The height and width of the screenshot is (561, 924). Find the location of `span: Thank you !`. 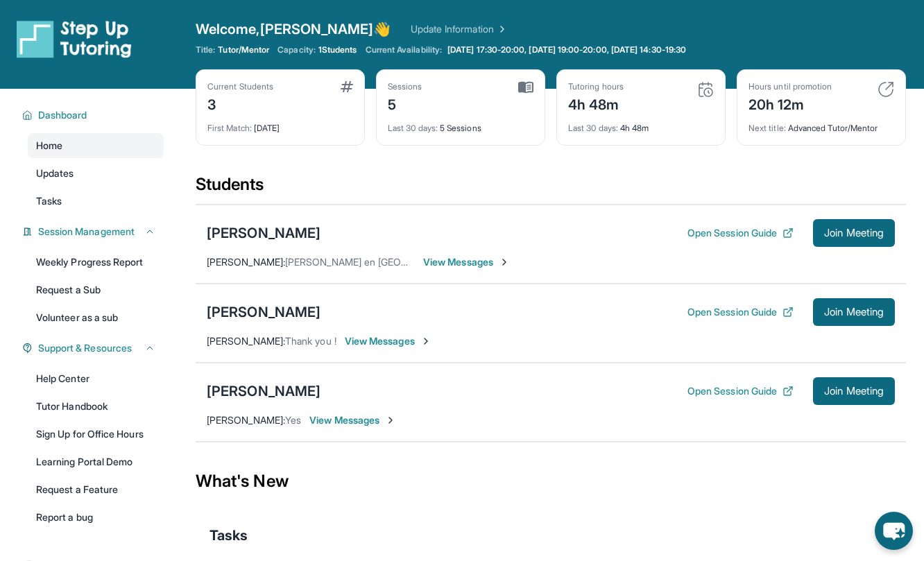

span: Thank you ! is located at coordinates (311, 341).